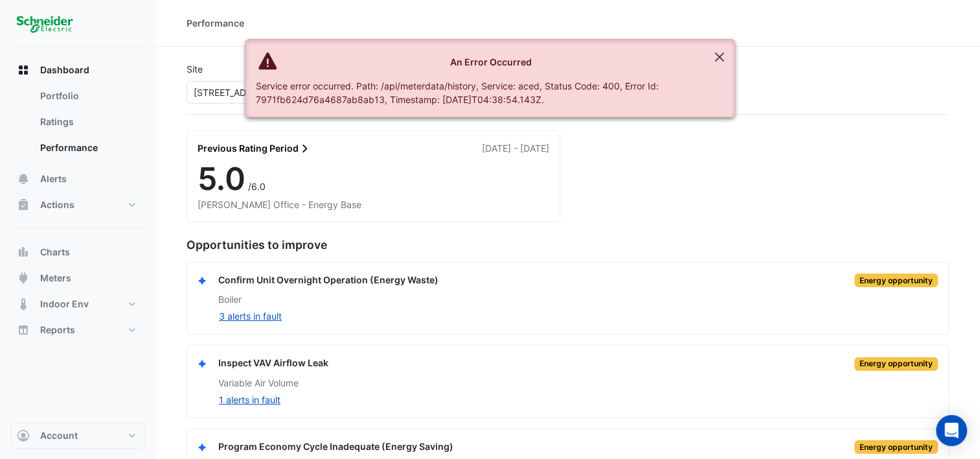 The width and height of the screenshot is (980, 459). Describe the element at coordinates (88, 96) in the screenshot. I see `a: Portfolio` at that location.